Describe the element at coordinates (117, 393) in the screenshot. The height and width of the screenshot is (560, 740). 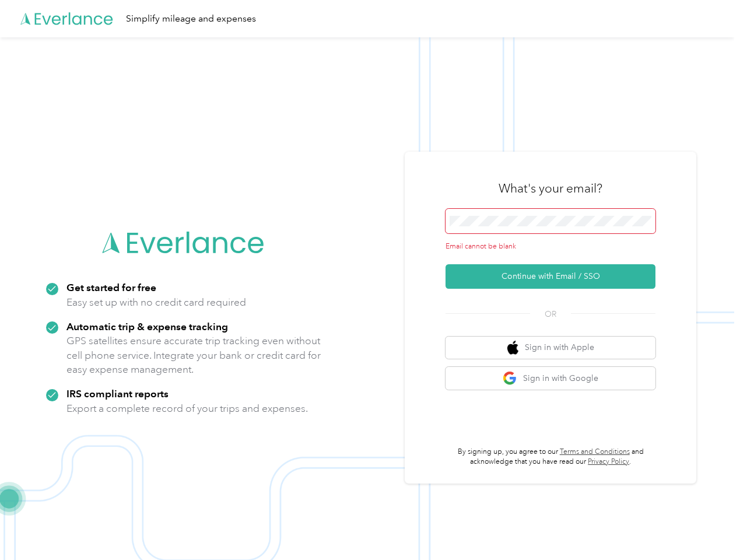
I see `strong: IRS compliant reports` at that location.